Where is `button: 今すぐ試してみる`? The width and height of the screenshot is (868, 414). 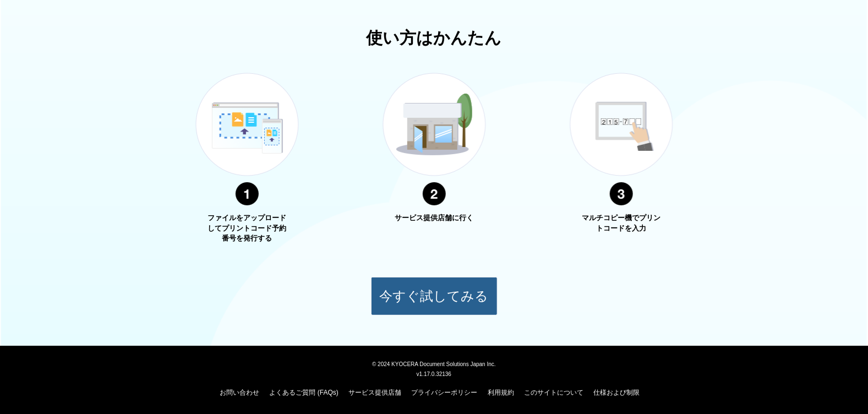
button: 今すぐ試してみる is located at coordinates (434, 296).